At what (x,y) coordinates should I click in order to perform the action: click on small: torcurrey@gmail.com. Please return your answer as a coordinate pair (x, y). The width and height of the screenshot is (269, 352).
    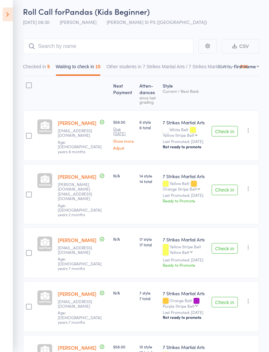
    Looking at the image, I should click on (79, 250).